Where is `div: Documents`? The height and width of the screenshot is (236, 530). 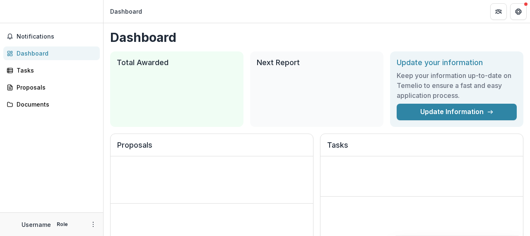
div: Documents is located at coordinates (55, 104).